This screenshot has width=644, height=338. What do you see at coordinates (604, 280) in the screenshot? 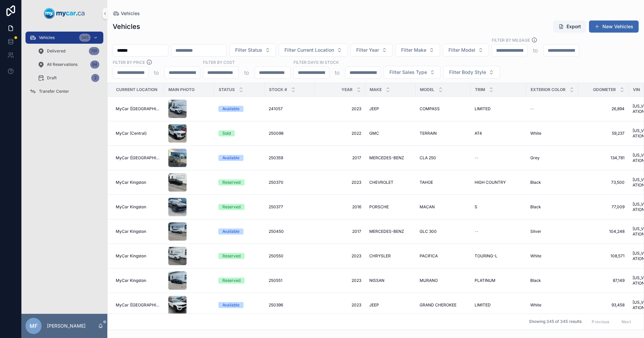
I see `span: 87,149` at bounding box center [604, 280].